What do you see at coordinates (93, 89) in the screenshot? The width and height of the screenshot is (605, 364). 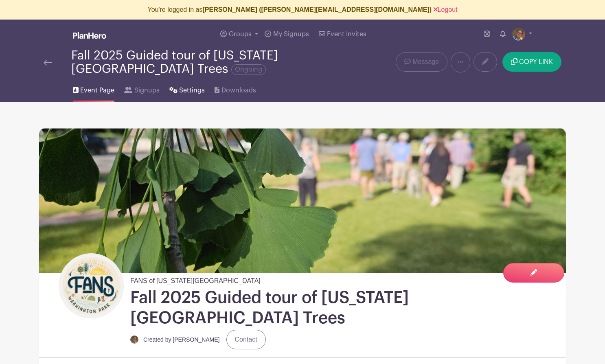 I see `a: Event Page` at bounding box center [93, 89].